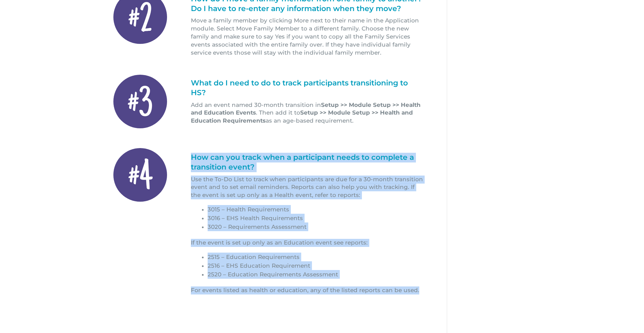 This screenshot has height=333, width=644. What do you see at coordinates (307, 113) in the screenshot?
I see `p: Add an event named 30-month transition in . Then add it to as an age-based requirement.` at bounding box center [307, 113].